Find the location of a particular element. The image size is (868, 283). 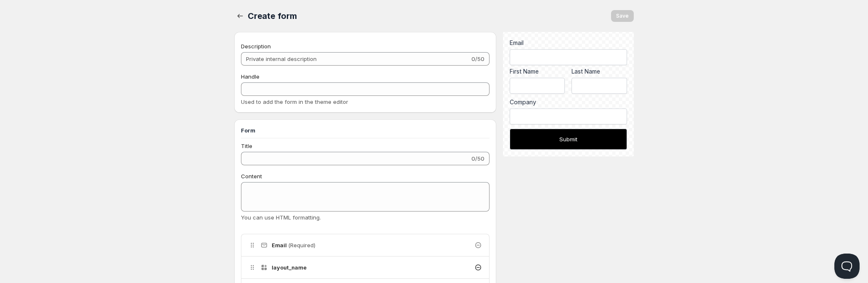

div: Email is located at coordinates (568, 43).